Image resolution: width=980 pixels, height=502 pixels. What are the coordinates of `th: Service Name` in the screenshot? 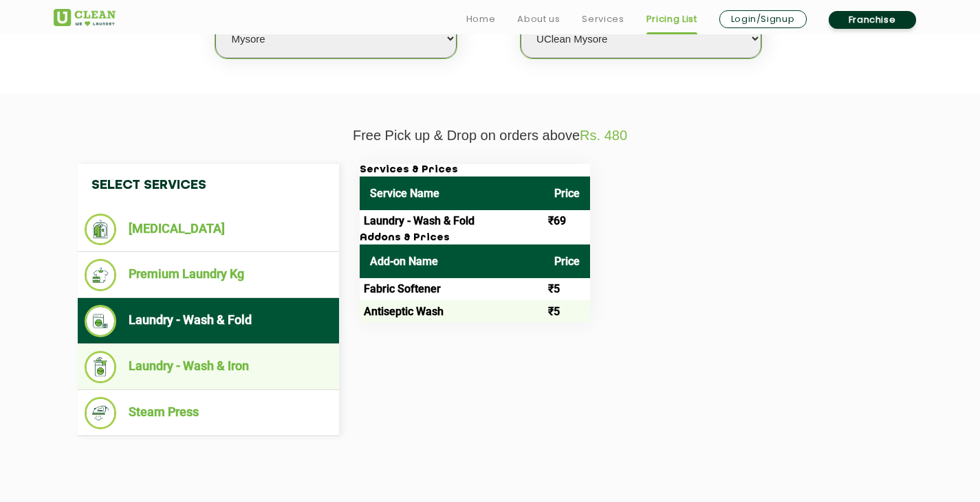 It's located at (452, 193).